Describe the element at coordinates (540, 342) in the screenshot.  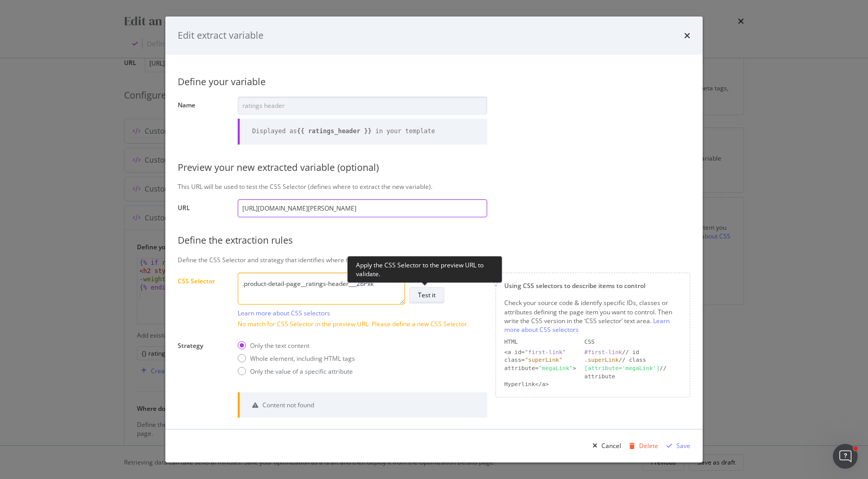
I see `div: HTML` at that location.